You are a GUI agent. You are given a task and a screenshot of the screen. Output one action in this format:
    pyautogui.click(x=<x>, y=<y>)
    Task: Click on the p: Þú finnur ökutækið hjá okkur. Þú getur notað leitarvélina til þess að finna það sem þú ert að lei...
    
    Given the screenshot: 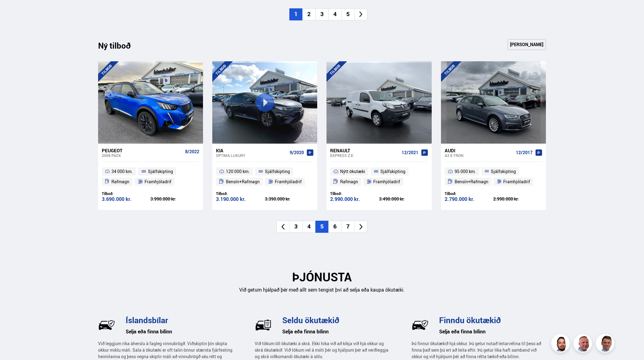 What is the action you would take?
    pyautogui.click(x=479, y=350)
    